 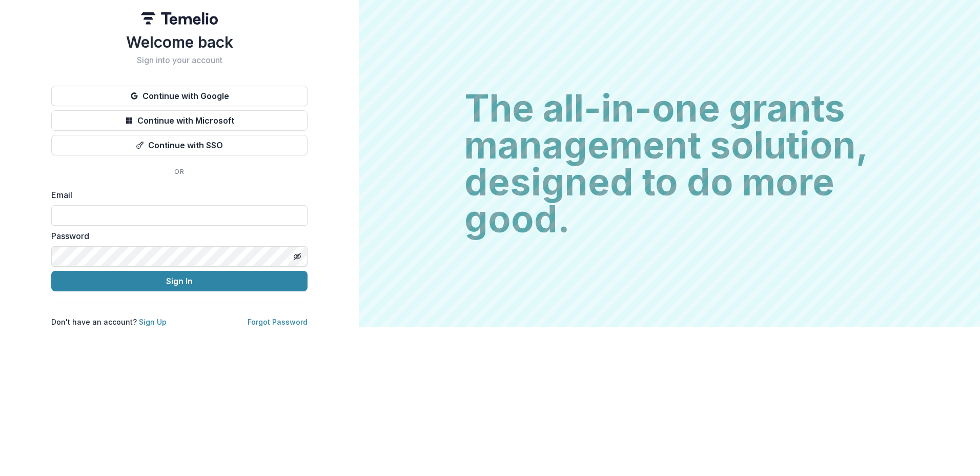 What do you see at coordinates (180, 145) in the screenshot?
I see `button: Continue with SSO` at bounding box center [180, 145].